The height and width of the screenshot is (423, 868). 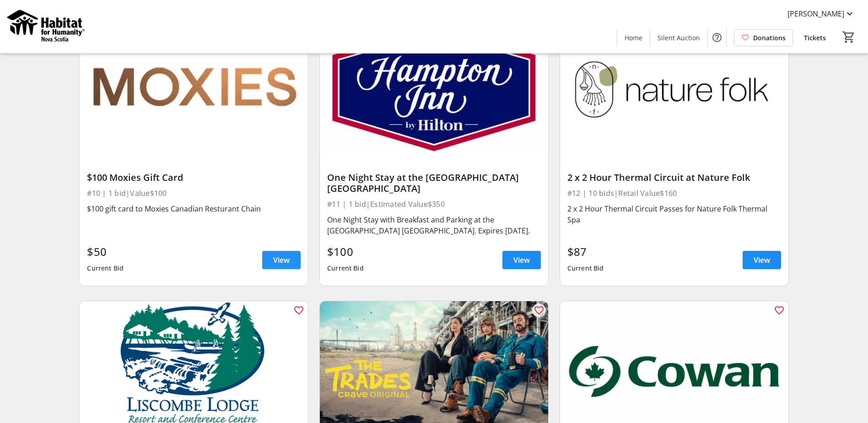 What do you see at coordinates (194, 209) in the screenshot?
I see `div: $100 gift card to Moxies Canadian Resturant Chain` at bounding box center [194, 209].